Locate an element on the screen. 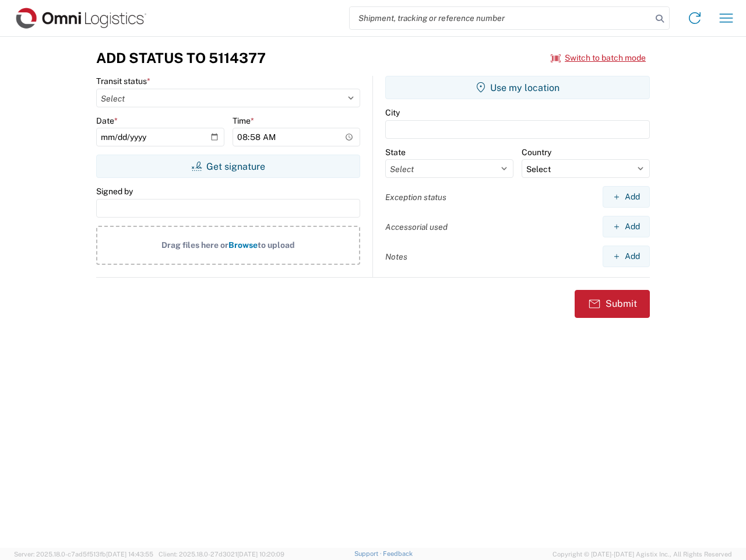  label: Signed by is located at coordinates (114, 191).